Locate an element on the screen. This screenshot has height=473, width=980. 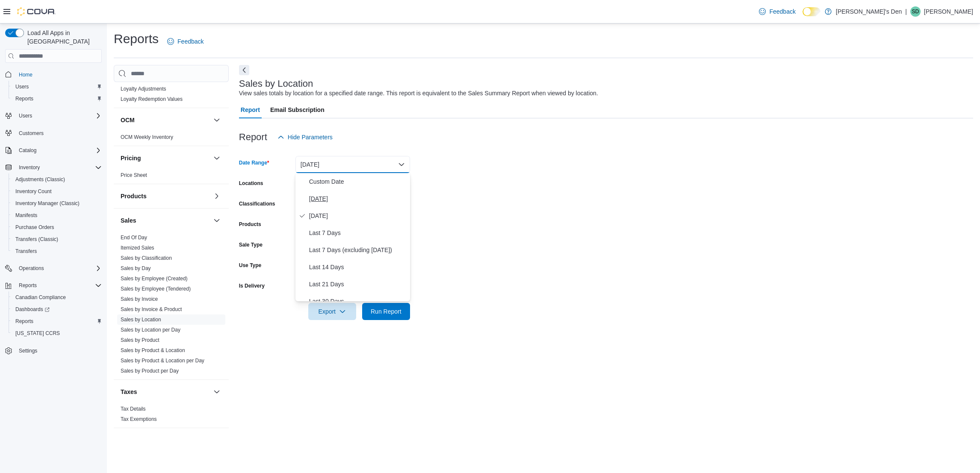
button: Inventory Count is located at coordinates (57, 191).